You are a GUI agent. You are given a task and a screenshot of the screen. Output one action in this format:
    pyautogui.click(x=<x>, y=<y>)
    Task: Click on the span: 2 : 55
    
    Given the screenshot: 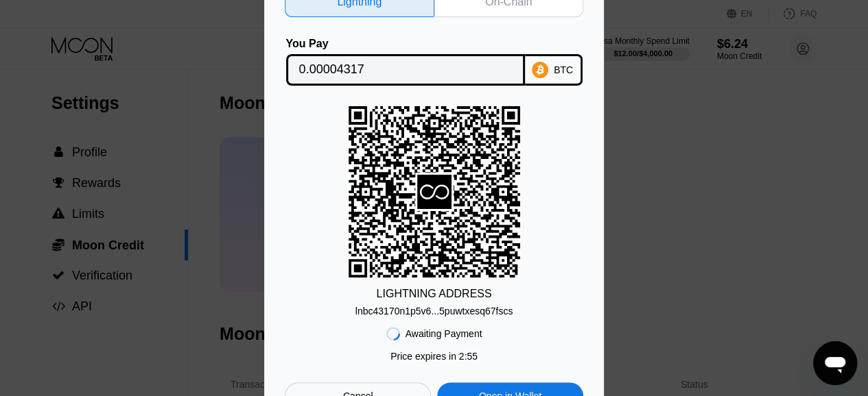 What is the action you would take?
    pyautogui.click(x=468, y=356)
    